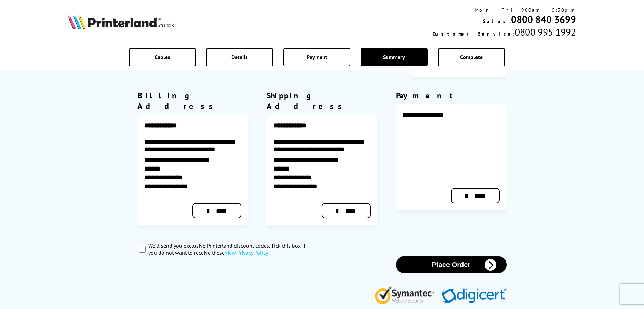 Image resolution: width=644 pixels, height=309 pixels. Describe the element at coordinates (240, 57) in the screenshot. I see `span: Details` at that location.